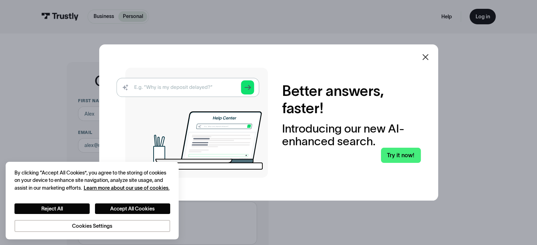  What do you see at coordinates (92, 226) in the screenshot?
I see `button: Cookies Settings` at bounding box center [92, 226].